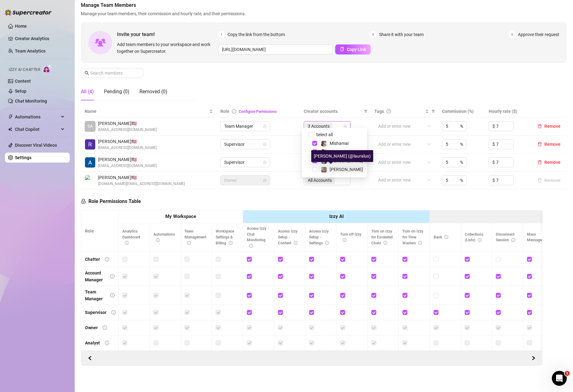 The width and height of the screenshot is (573, 392). What do you see at coordinates (91, 328) in the screenshot?
I see `div: Owner` at bounding box center [91, 328].